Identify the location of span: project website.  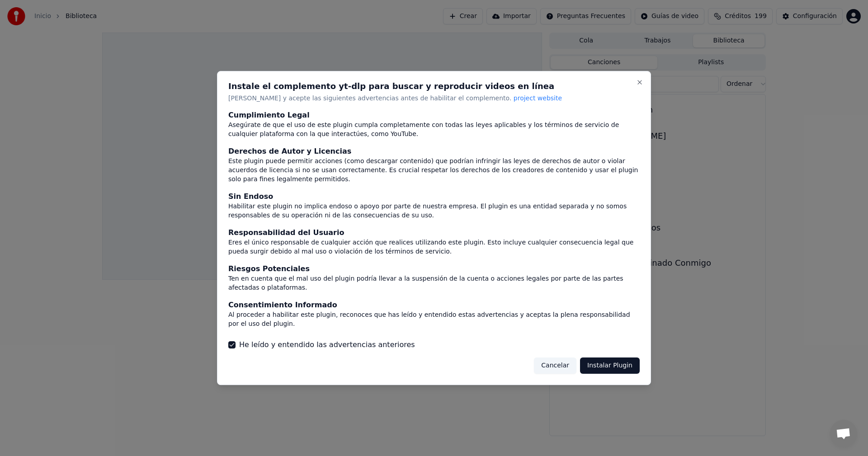
(537, 98).